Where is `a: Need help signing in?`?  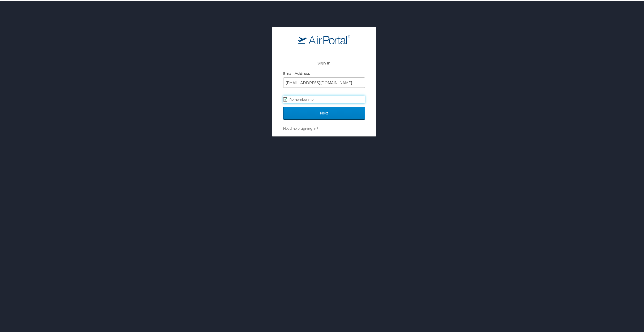
a: Need help signing in? is located at coordinates (301, 127).